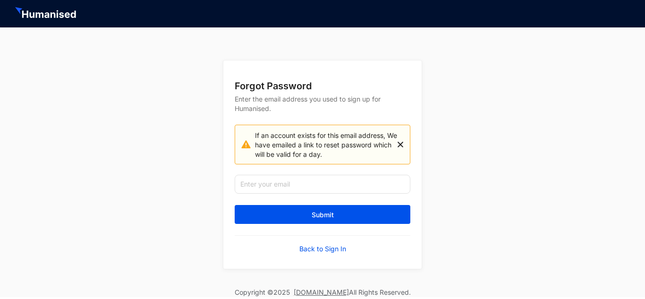 This screenshot has height=299, width=645. What do you see at coordinates (401, 145) in the screenshot?
I see `img: alert-close.705d39777261943dbfef1c6d96092794.svg` at bounding box center [401, 145].